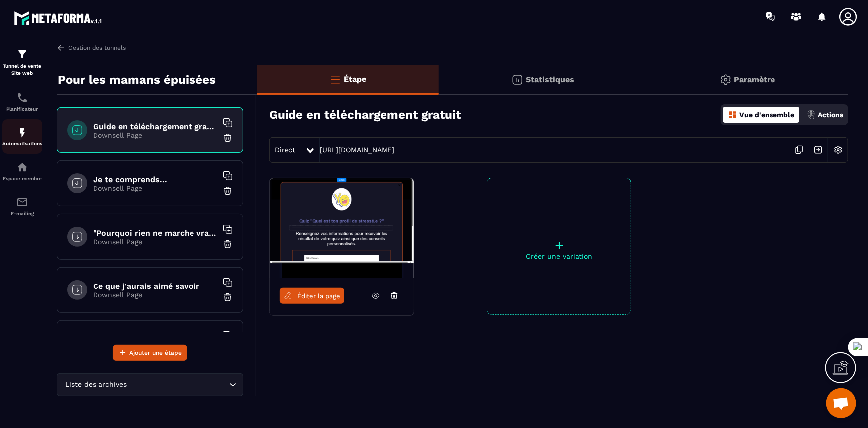  Describe the element at coordinates (61, 48) in the screenshot. I see `img: arrow` at that location.